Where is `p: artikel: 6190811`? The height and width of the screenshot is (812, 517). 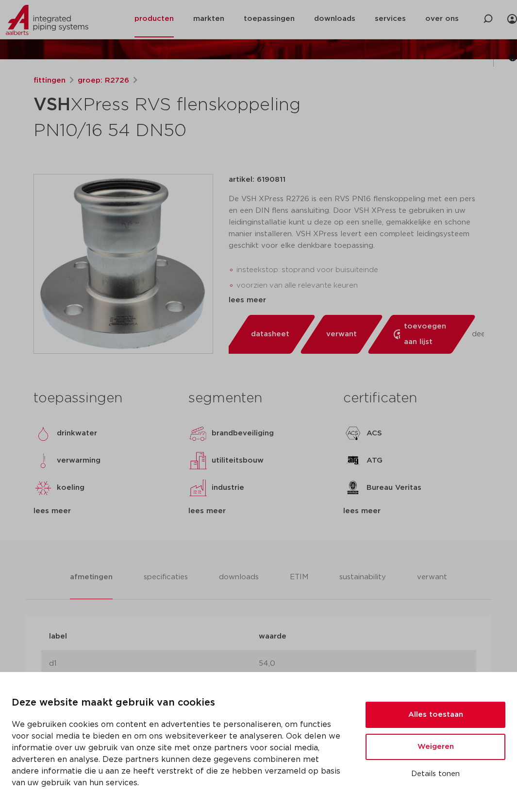
p: artikel: 6190811 is located at coordinates (257, 180).